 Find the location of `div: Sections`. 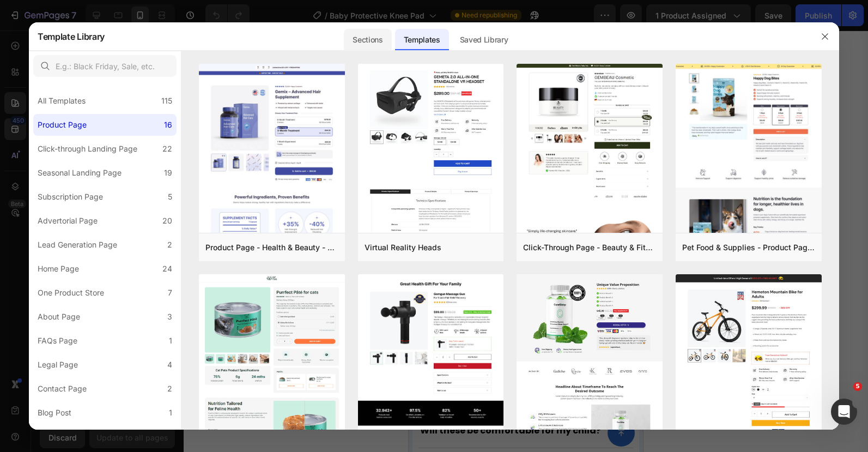

div: Sections is located at coordinates (367, 40).